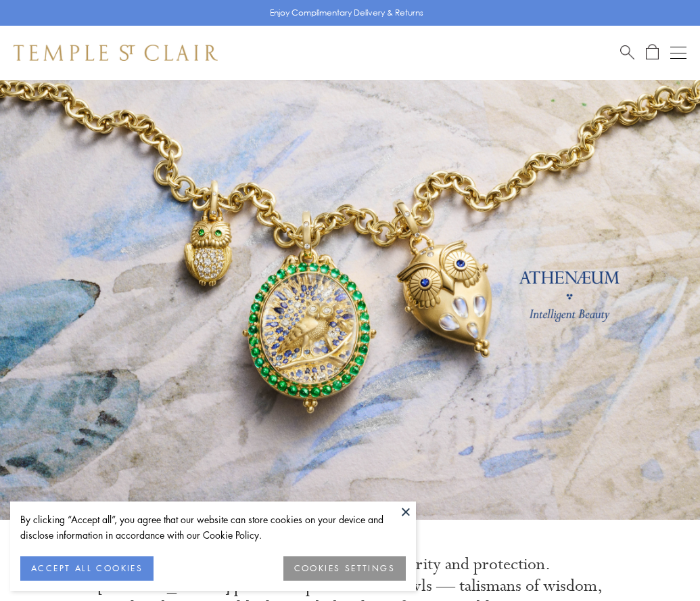 This screenshot has height=601, width=700. What do you see at coordinates (116, 52) in the screenshot?
I see `img: Temple St. Clair` at bounding box center [116, 52].